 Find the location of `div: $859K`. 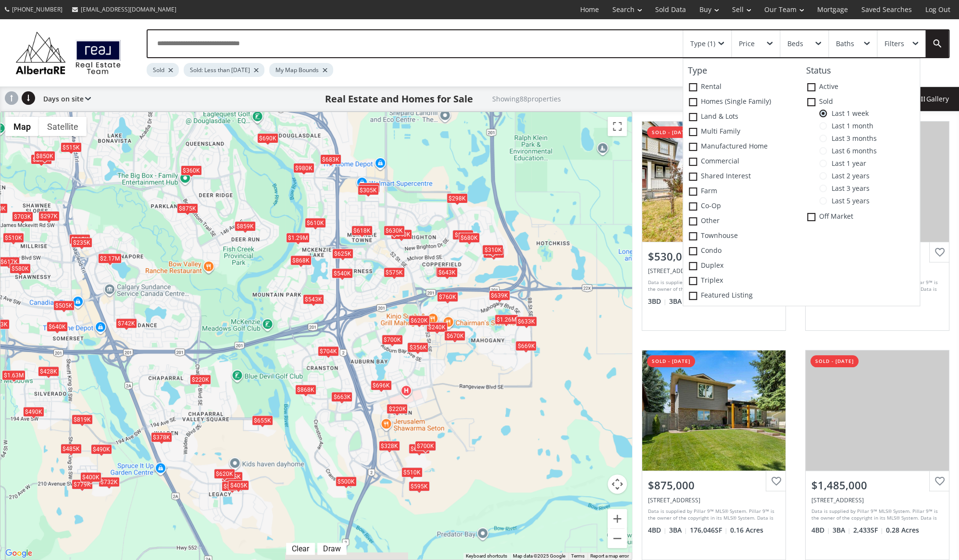

div: $859K is located at coordinates (245, 226).